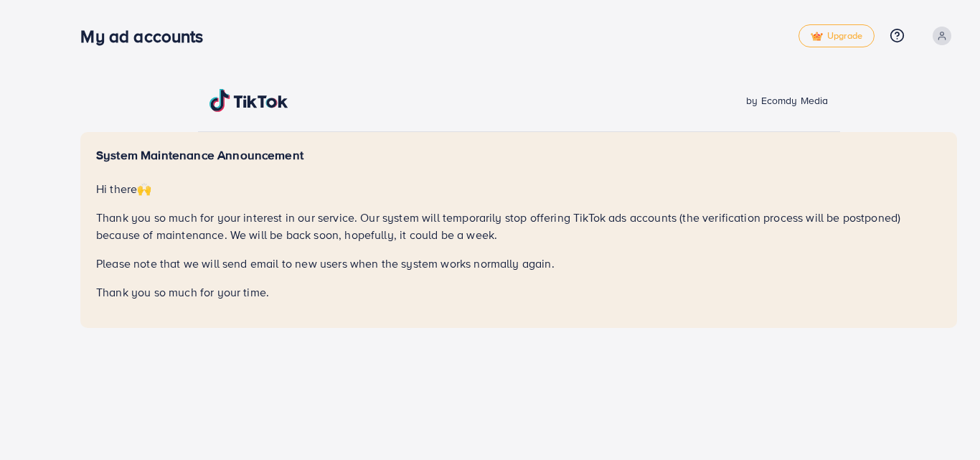 The height and width of the screenshot is (460, 980). What do you see at coordinates (519, 155) in the screenshot?
I see `h5: System Maintenance Announcement` at bounding box center [519, 155].